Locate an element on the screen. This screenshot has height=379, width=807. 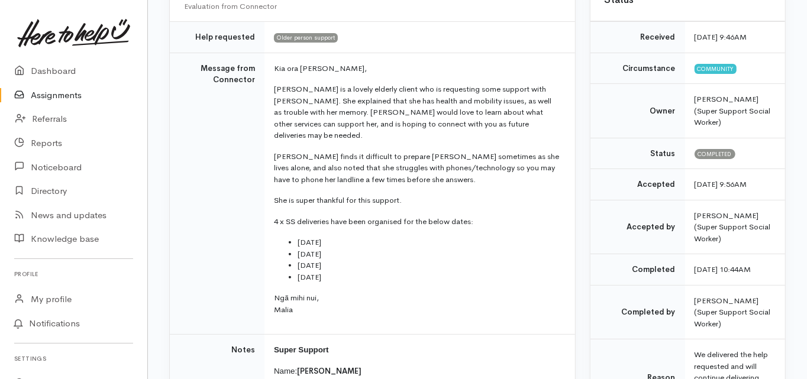
span: Evaluation from Connector is located at coordinates (230, 6).